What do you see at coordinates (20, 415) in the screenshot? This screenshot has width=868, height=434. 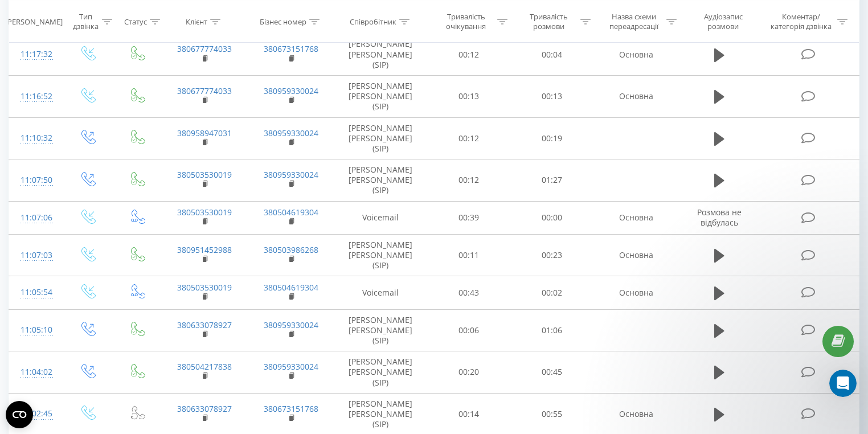 I see `button: Open CMP widget` at bounding box center [20, 415].